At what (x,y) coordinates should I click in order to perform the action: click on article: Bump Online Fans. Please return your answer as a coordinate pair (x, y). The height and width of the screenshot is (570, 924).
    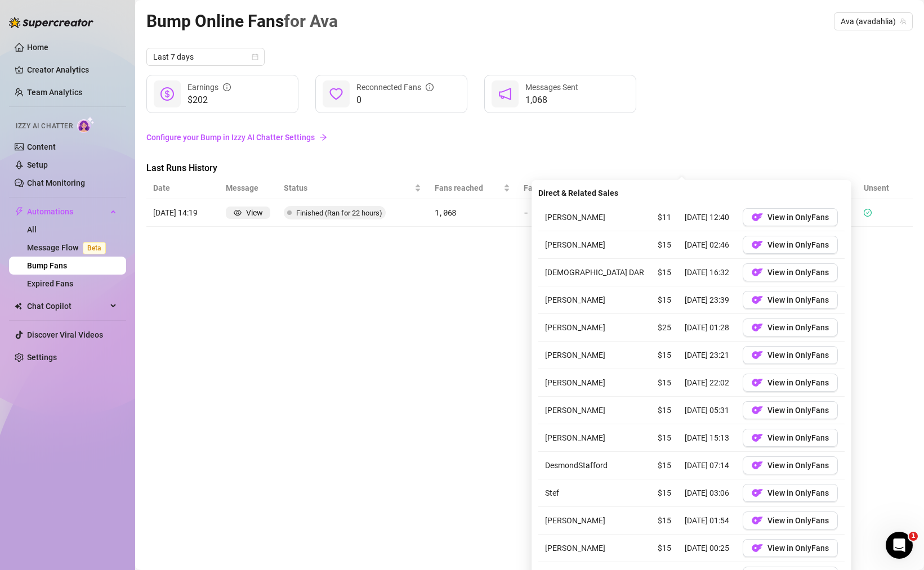
    Looking at the image, I should click on (242, 21).